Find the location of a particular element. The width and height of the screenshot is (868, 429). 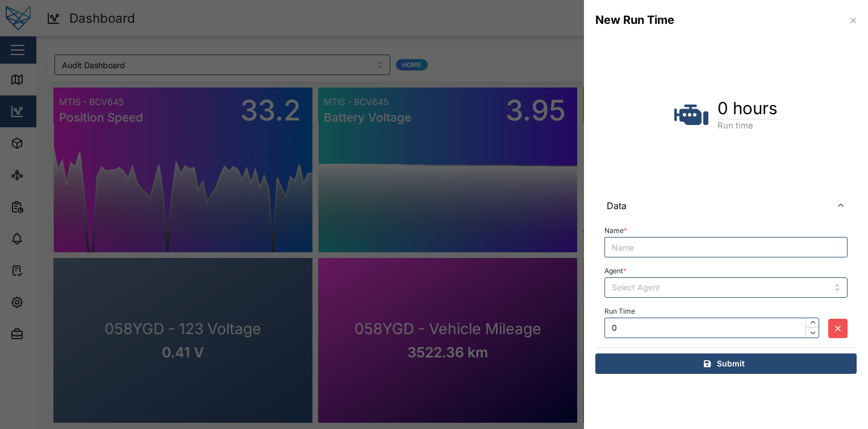

label: Run Time is located at coordinates (620, 312).